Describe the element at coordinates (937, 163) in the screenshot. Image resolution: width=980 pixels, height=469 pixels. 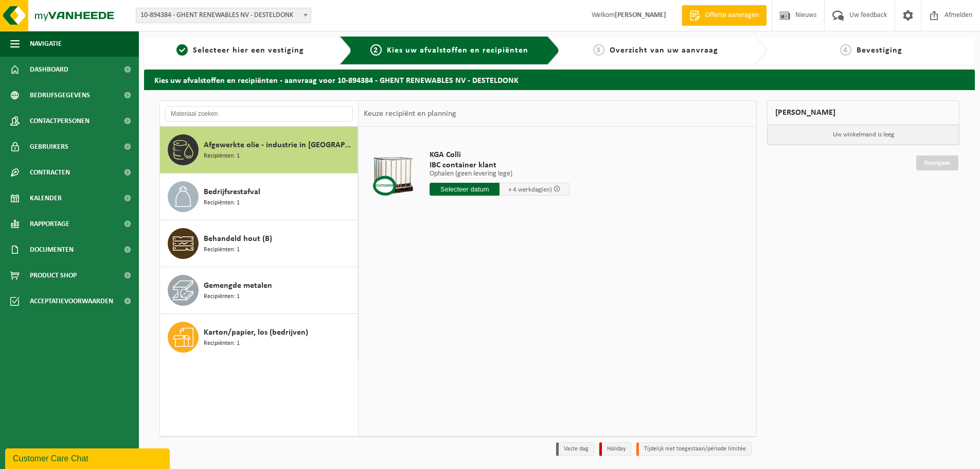
I see `a: Doorgaan` at that location.